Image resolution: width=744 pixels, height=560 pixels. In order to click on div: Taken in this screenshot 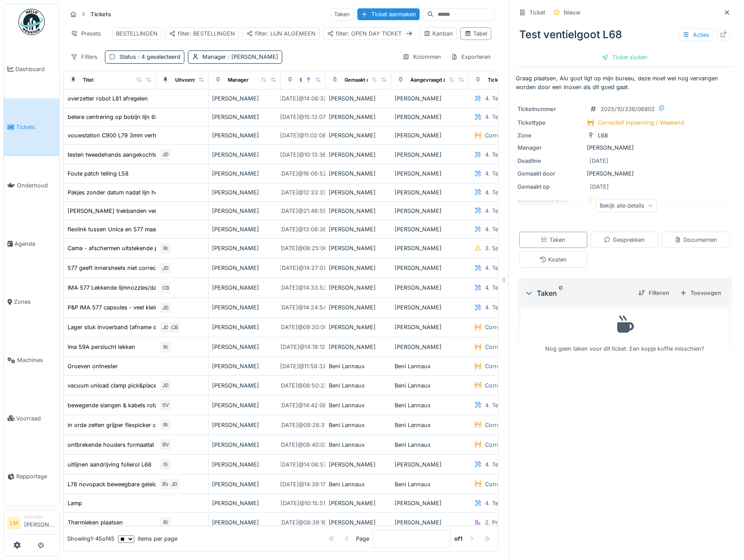, I will do `click(578, 294)`.